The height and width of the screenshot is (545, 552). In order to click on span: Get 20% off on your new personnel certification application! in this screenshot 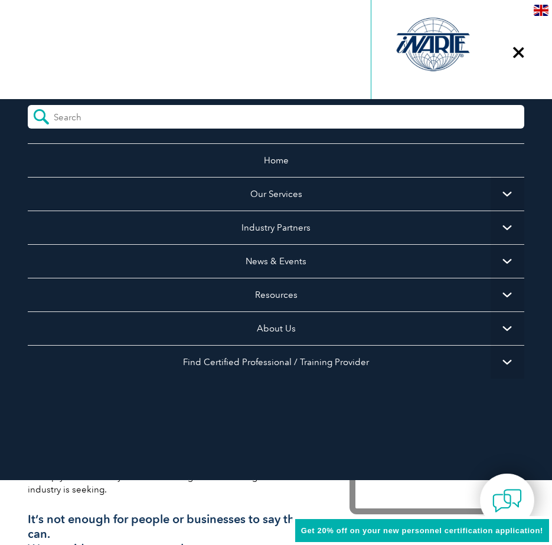, I will do `click(422, 531)`.